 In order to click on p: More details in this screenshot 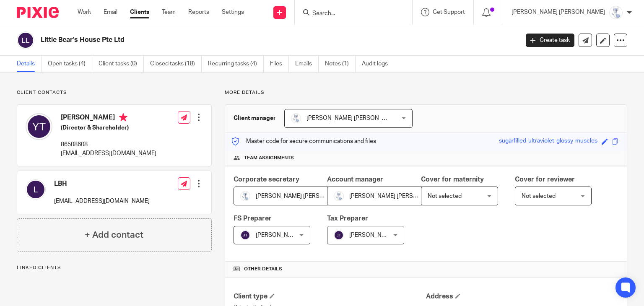, I will do `click(426, 92)`.